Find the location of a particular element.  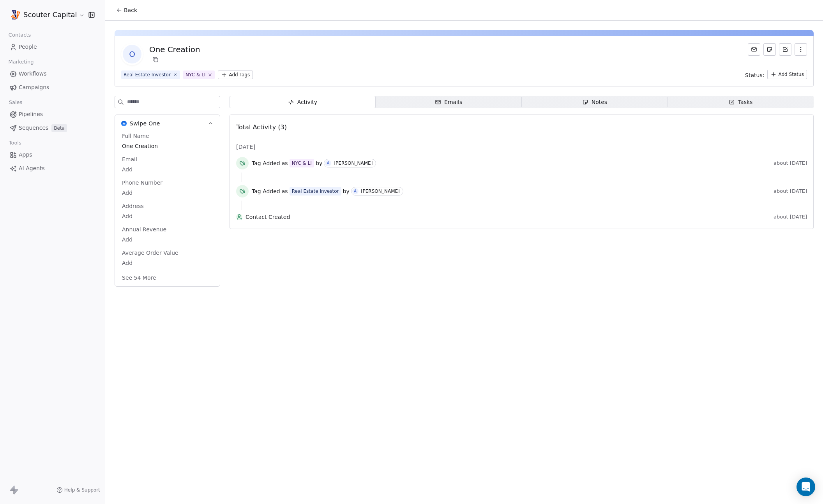

div: Tasks is located at coordinates (741, 102).